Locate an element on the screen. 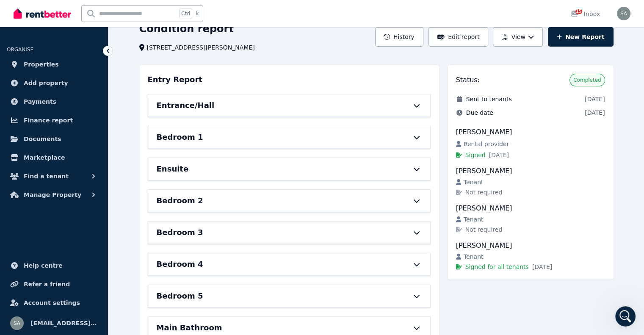 Image resolution: width=644 pixels, height=335 pixels. span: Documents is located at coordinates (43, 139).